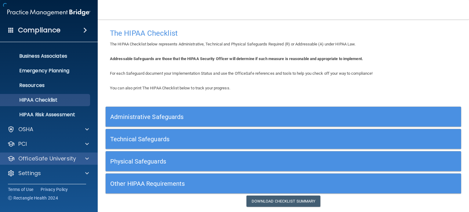 The image size is (469, 212). Describe the element at coordinates (45, 115) in the screenshot. I see `p: HIPAA Risk Assessment` at that location.